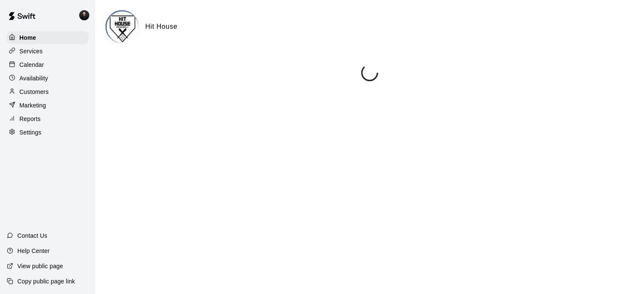 The height and width of the screenshot is (294, 644). What do you see at coordinates (122, 27) in the screenshot?
I see `img: Hit House logo` at bounding box center [122, 27].